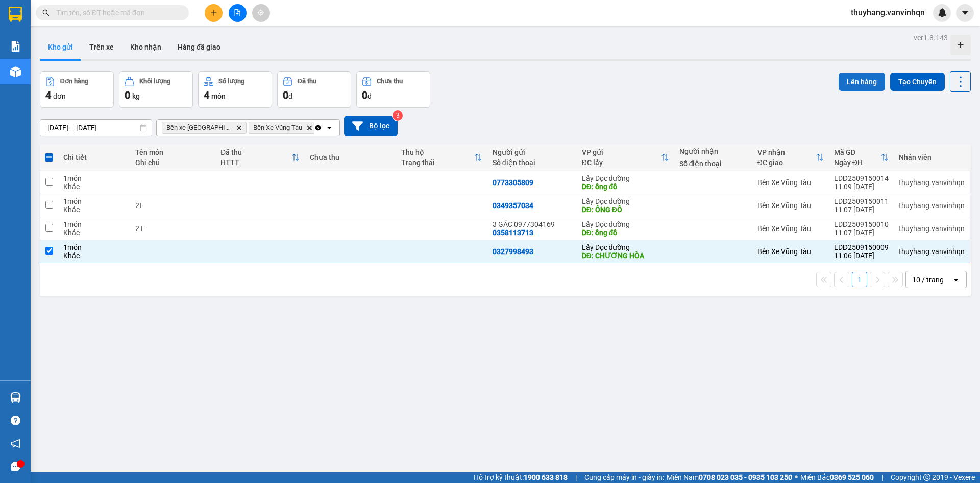 This screenshot has width=980, height=483. Describe the element at coordinates (15, 14) in the screenshot. I see `img: logo-vxr` at that location.